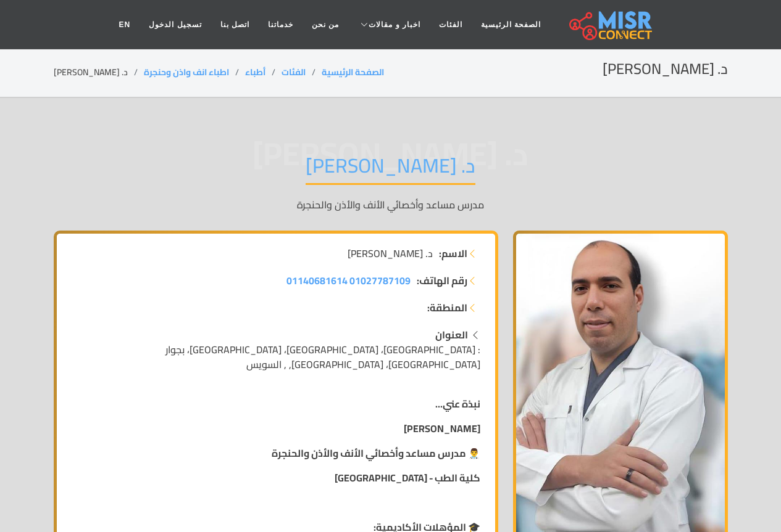 The width and height of the screenshot is (781, 532). I want to click on a: EN, so click(125, 25).